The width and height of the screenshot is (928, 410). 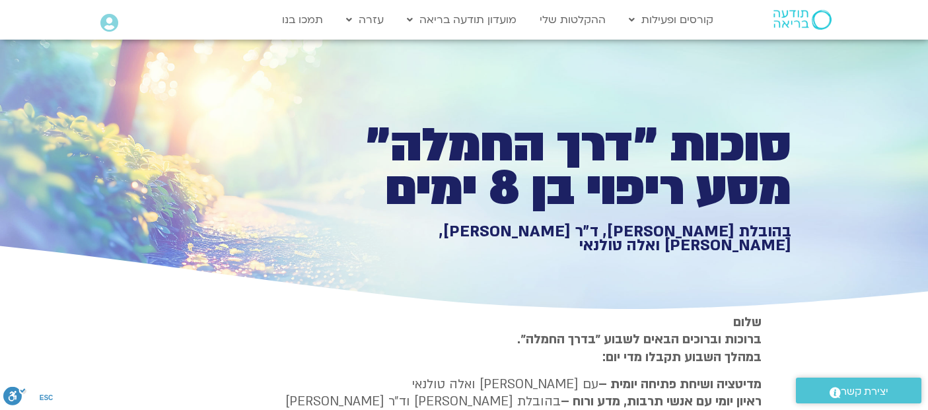 What do you see at coordinates (864, 392) in the screenshot?
I see `span: יצירת קשר` at bounding box center [864, 392].